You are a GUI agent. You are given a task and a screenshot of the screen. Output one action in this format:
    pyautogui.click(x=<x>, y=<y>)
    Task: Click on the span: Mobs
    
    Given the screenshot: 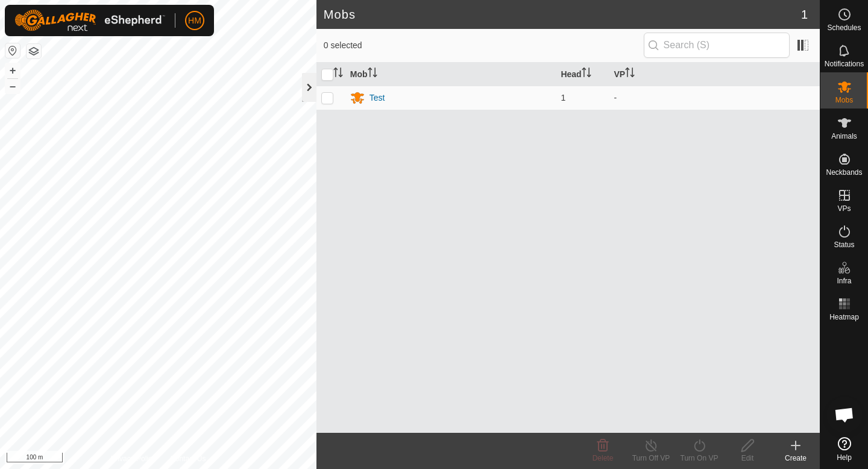 What is the action you would take?
    pyautogui.click(x=844, y=100)
    